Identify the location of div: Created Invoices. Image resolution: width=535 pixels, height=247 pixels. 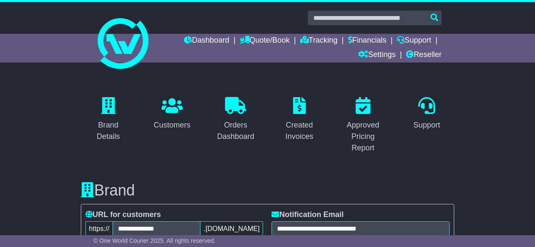
(299, 131).